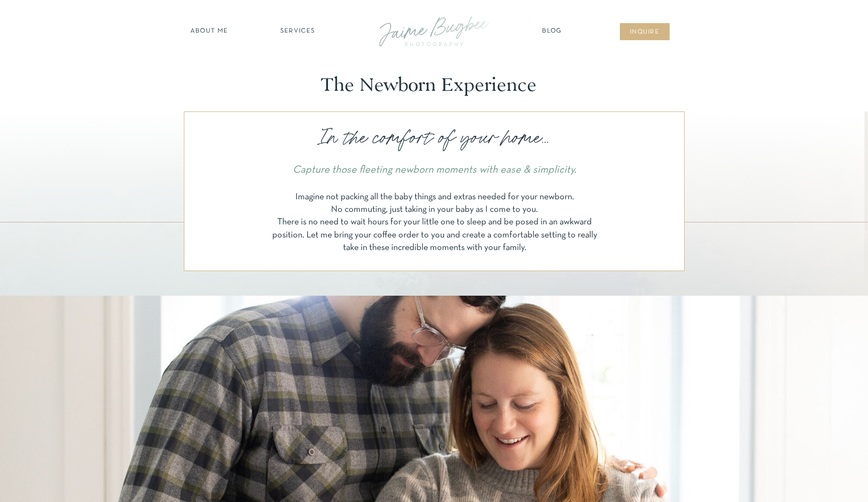 Image resolution: width=868 pixels, height=502 pixels. What do you see at coordinates (429, 85) in the screenshot?
I see `h1: The Newborn Experience` at bounding box center [429, 85].